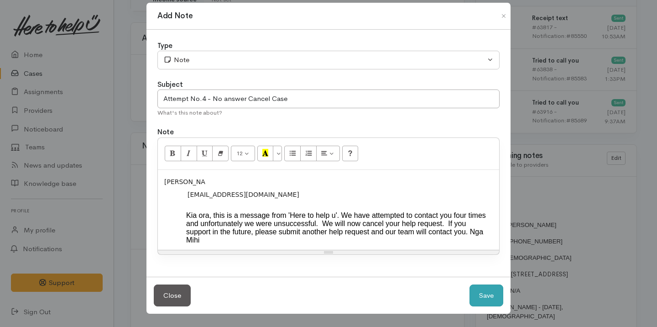 This screenshot has width=657, height=327. I want to click on button: Save, so click(486, 295).